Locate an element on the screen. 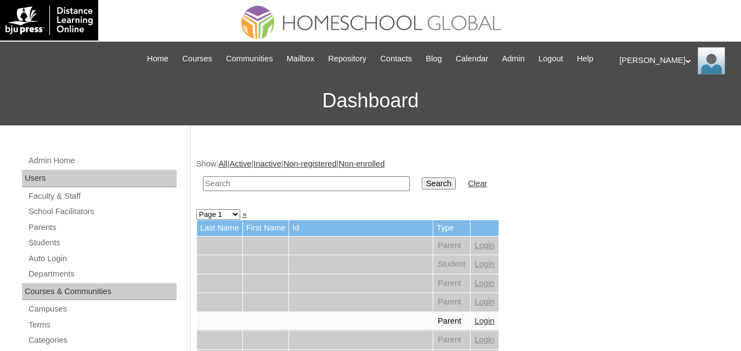 The image size is (741, 351). a: Courses is located at coordinates (197, 59).